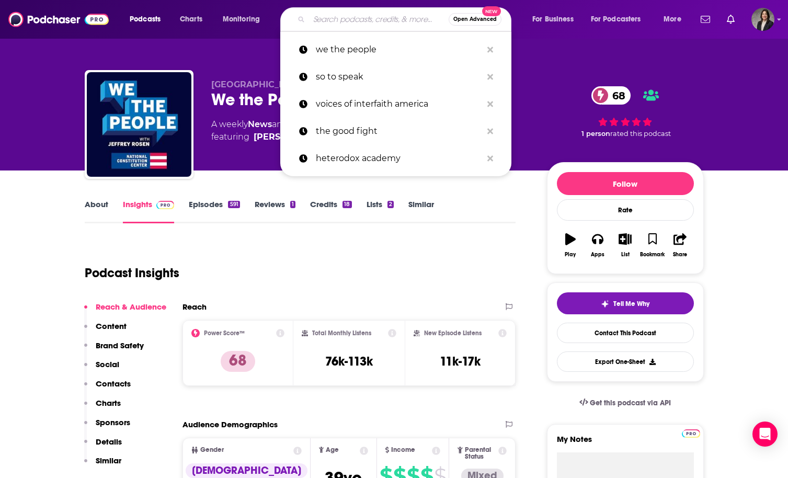  I want to click on p: Social, so click(107, 364).